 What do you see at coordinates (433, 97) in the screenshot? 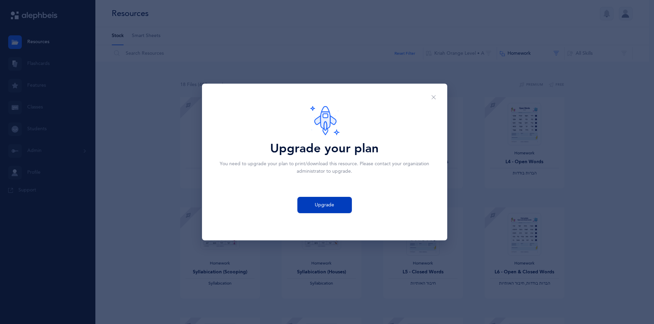
I see `button: Close` at bounding box center [433, 97].